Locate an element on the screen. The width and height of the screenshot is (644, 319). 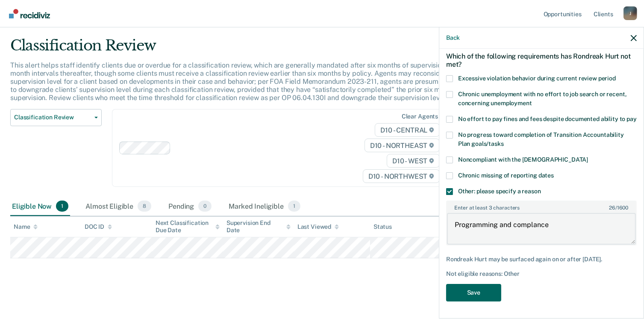
span: Excessive violation behavior during current review period is located at coordinates (537, 78).